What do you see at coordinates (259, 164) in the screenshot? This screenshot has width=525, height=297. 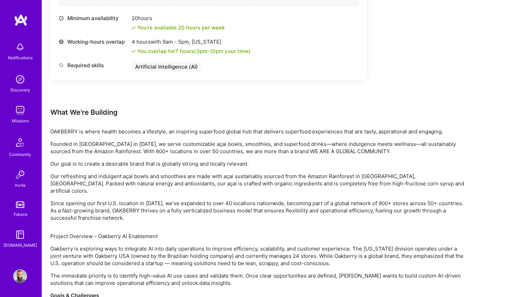 I see `p: Our goal is to create a desirable brand that is globally strong and locally relevant.` at bounding box center [259, 164].